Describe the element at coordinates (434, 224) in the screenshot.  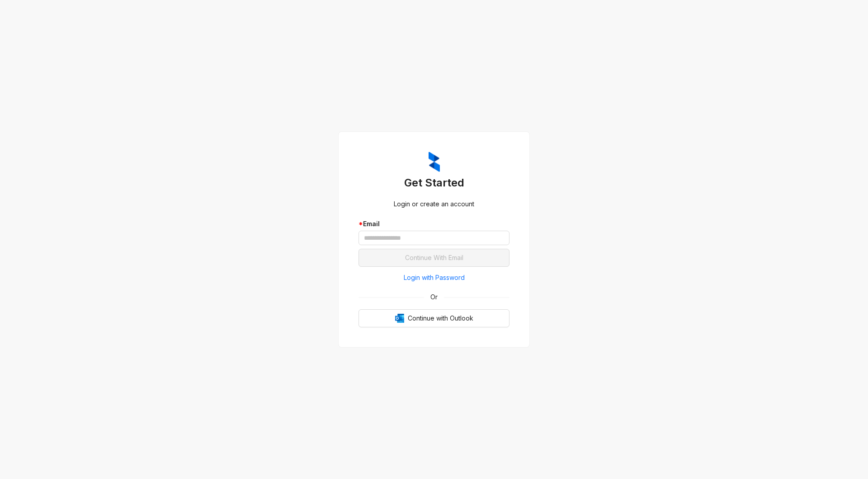
I see `div: Email` at that location.